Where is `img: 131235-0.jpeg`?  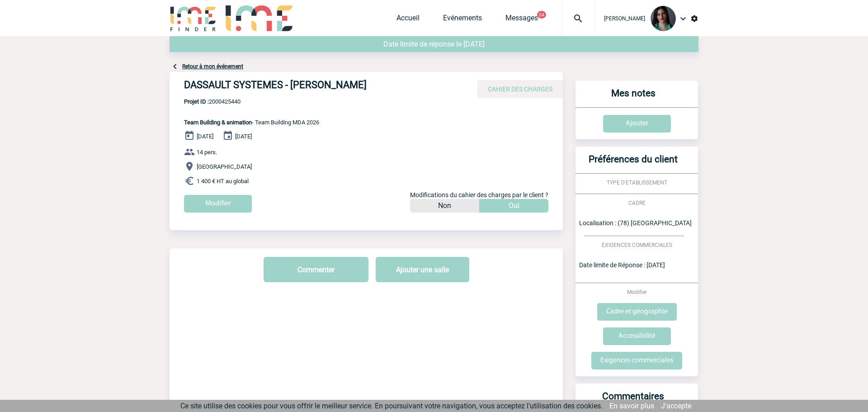
img: 131235-0.jpeg is located at coordinates (663, 18).